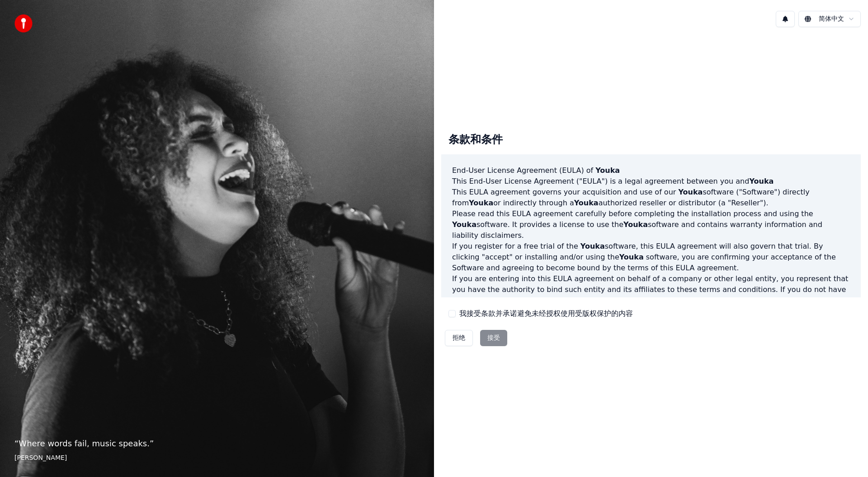 The image size is (868, 477). Describe the element at coordinates (476, 140) in the screenshot. I see `div: 条款和条件` at that location.